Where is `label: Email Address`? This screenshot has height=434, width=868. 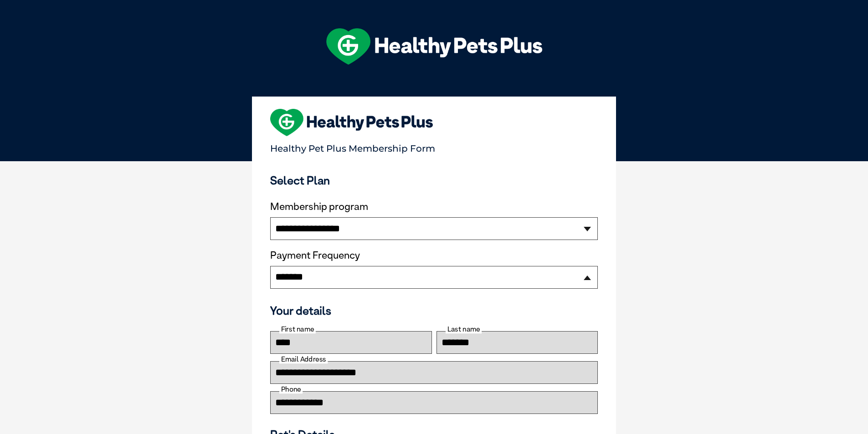 label: Email Address is located at coordinates (303, 359).